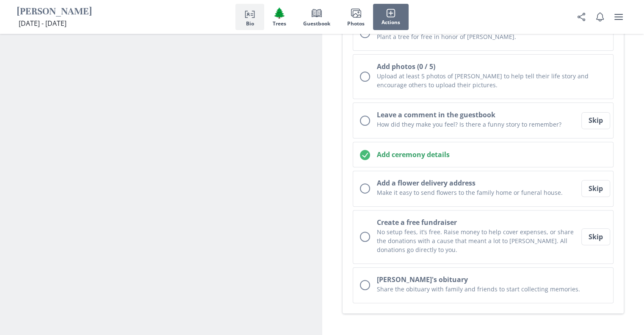  What do you see at coordinates (250, 24) in the screenshot?
I see `span: Bio` at bounding box center [250, 24].